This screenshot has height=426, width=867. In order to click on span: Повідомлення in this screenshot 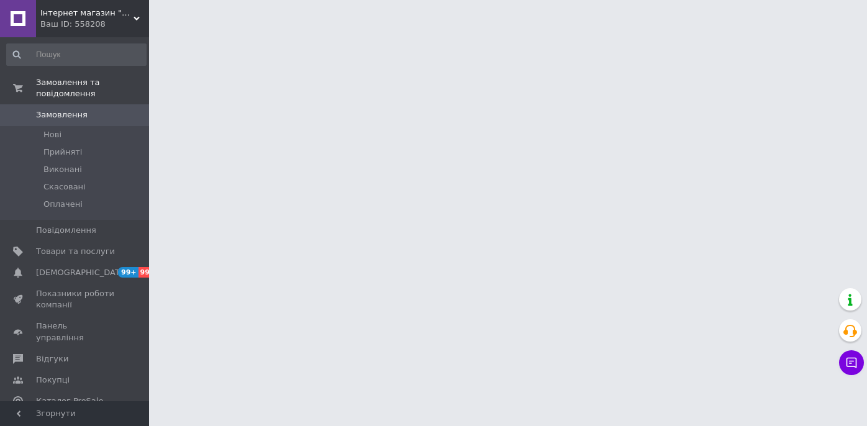, I will do `click(66, 230)`.